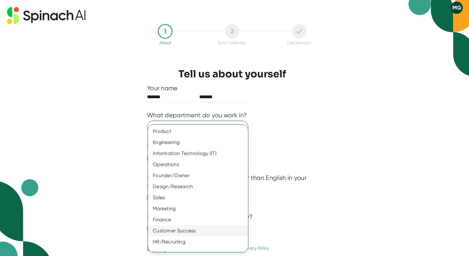  Describe the element at coordinates (200, 165) in the screenshot. I see `div: Operations` at that location.